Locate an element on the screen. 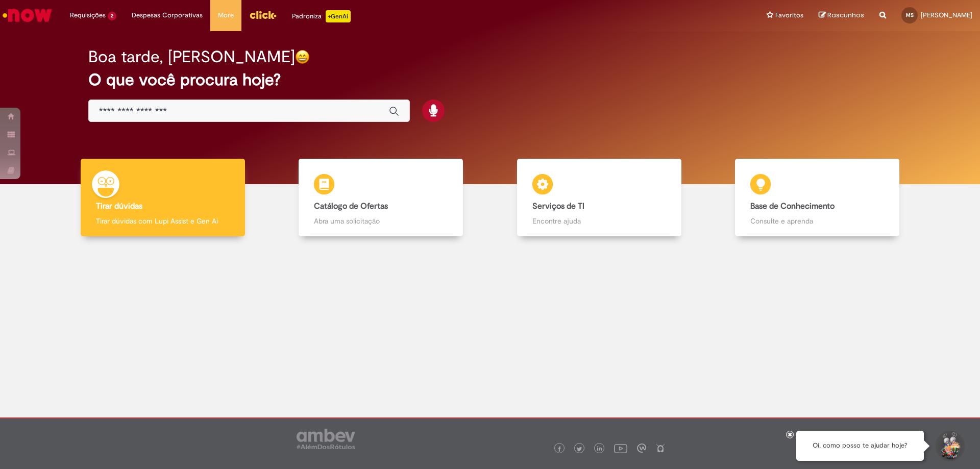 The width and height of the screenshot is (980, 469). span: 2 is located at coordinates (112, 16).